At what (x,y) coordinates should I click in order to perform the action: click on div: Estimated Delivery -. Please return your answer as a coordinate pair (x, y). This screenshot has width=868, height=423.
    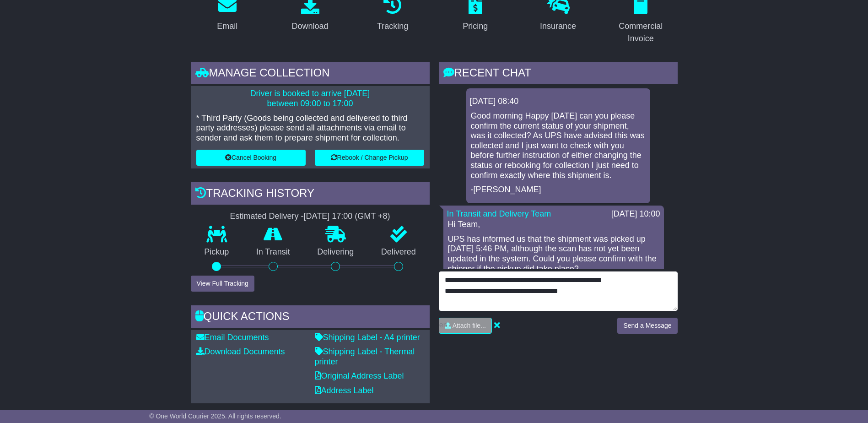
    Looking at the image, I should click on (310, 216).